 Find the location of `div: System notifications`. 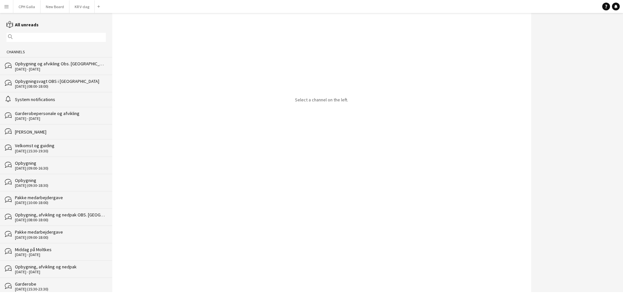

div: System notifications is located at coordinates (60, 99).